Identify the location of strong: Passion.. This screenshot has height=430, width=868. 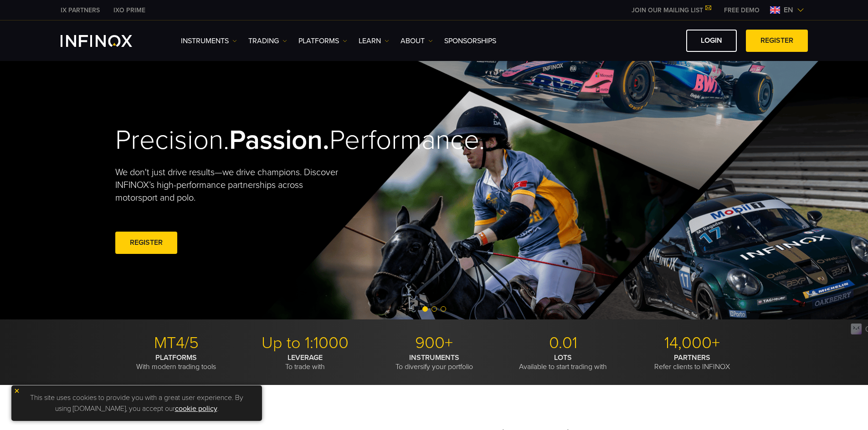
(279, 140).